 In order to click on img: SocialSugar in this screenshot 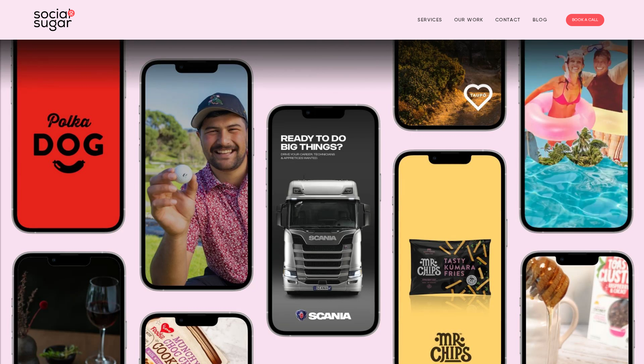, I will do `click(54, 19)`.